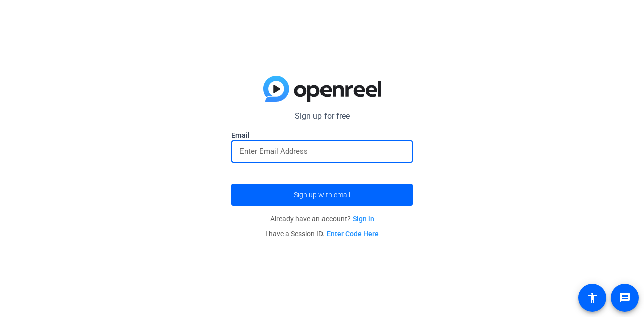 This screenshot has width=644, height=317. Describe the element at coordinates (322, 151) in the screenshot. I see `input: Enter Email Address` at that location.